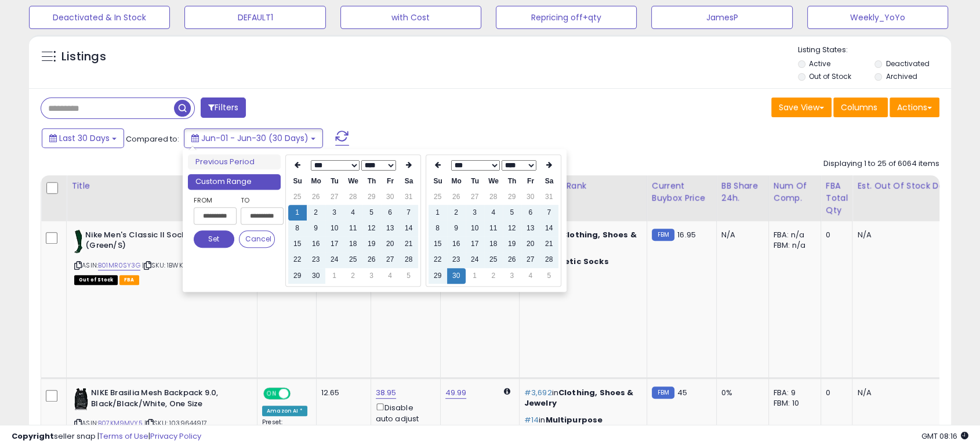  I want to click on td: 3, so click(512, 275).